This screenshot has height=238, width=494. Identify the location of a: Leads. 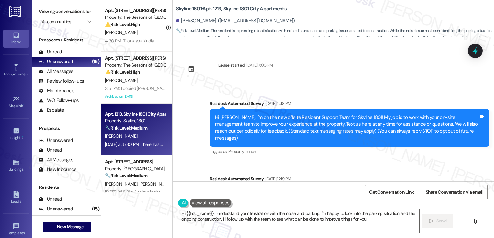
(16, 198).